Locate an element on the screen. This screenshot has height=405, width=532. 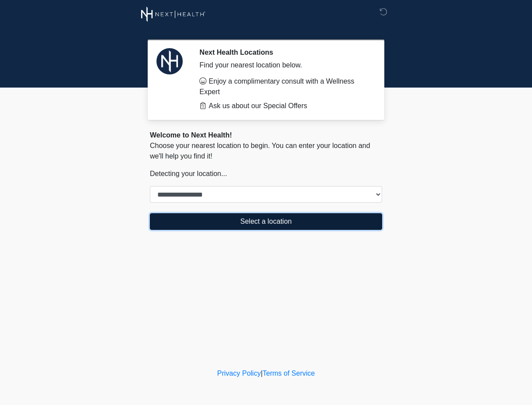
img: Next Health Wellness Logo is located at coordinates (173, 14).